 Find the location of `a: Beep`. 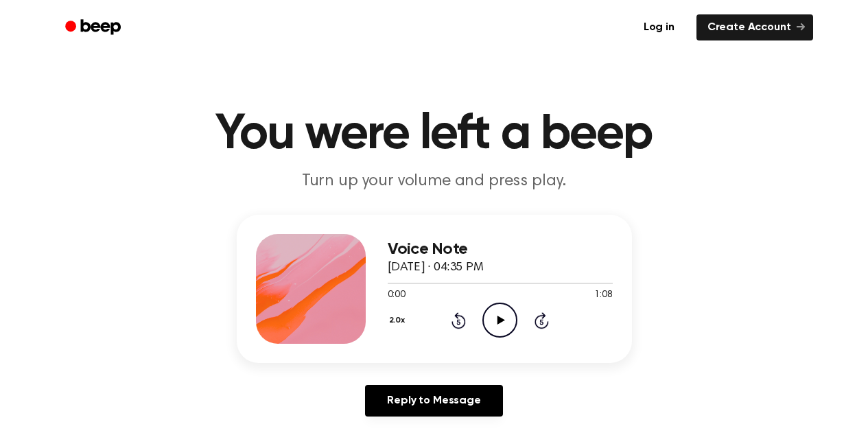

a: Beep is located at coordinates (94, 28).